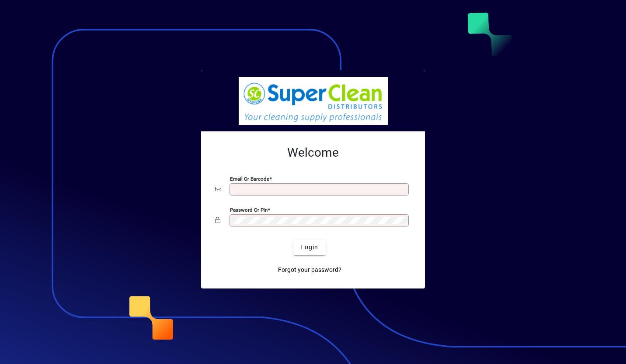  Describe the element at coordinates (310, 270) in the screenshot. I see `span: Forgot your password?` at that location.